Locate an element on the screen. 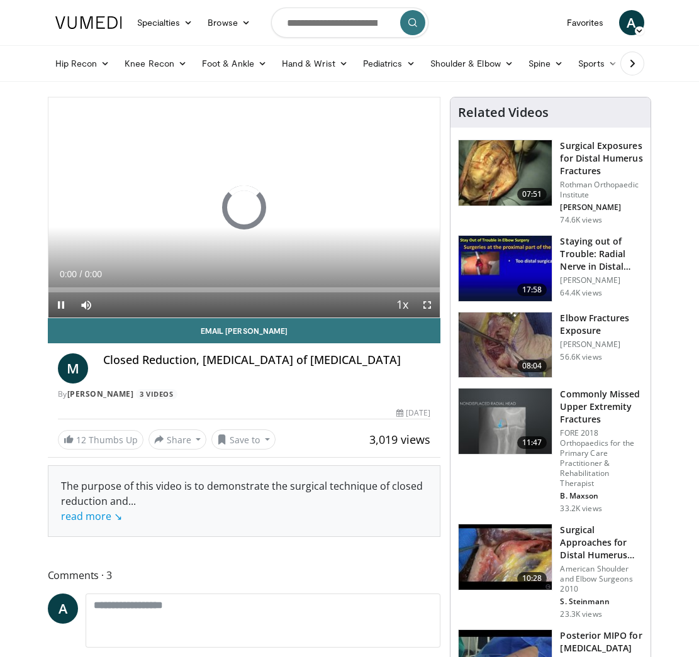 The image size is (699, 657). a: Specialties is located at coordinates (165, 23).